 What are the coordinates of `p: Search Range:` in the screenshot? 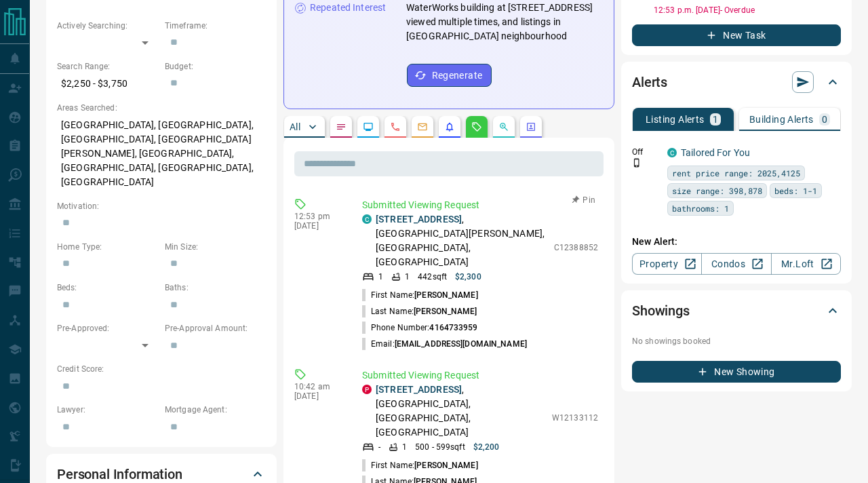 It's located at (107, 66).